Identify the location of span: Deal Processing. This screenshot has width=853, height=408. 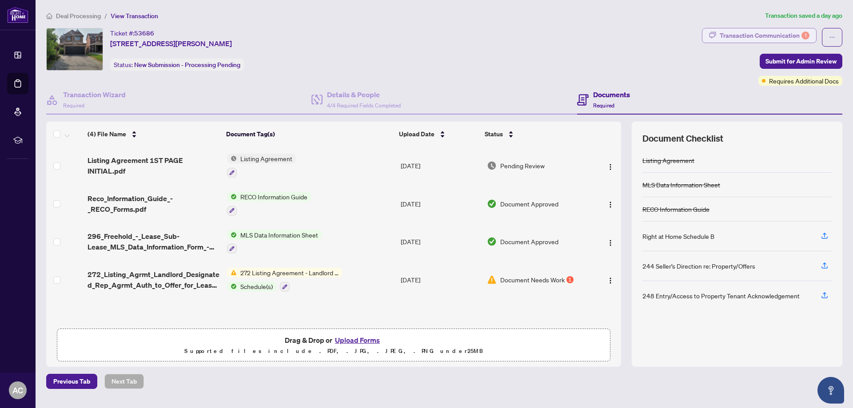
(78, 16).